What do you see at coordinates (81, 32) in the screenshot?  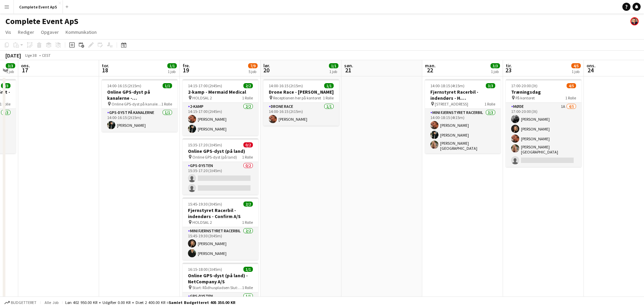 I see `span: Kommunikation` at bounding box center [81, 32].